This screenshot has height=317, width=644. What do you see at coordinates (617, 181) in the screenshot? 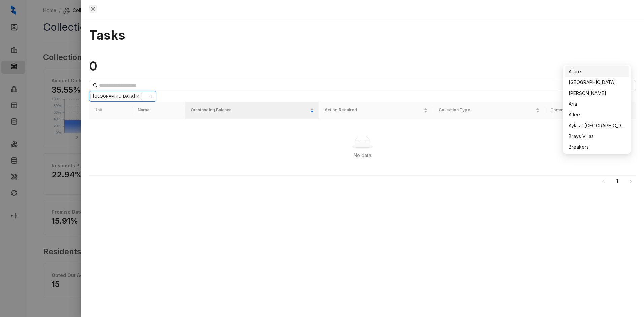
I see `a: 1` at bounding box center [617, 181].